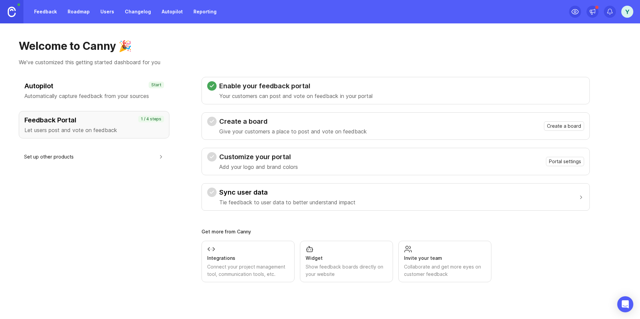  What do you see at coordinates (296, 86) in the screenshot?
I see `h3: Enable your feedback portal` at bounding box center [296, 86].